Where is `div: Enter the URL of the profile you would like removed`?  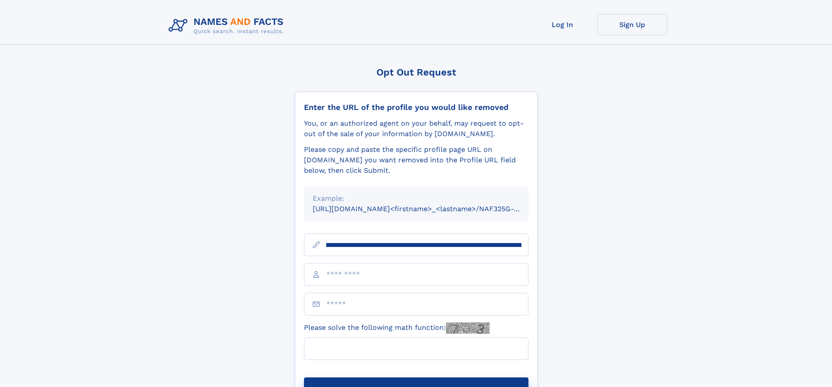
div: Enter the URL of the profile you would like removed is located at coordinates (416, 107).